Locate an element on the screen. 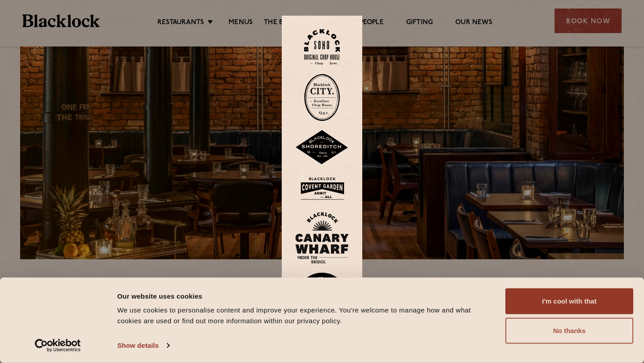  div: We use cookies to personalise content and improve your experience. You're welcome to manage how a... is located at coordinates (306, 316).